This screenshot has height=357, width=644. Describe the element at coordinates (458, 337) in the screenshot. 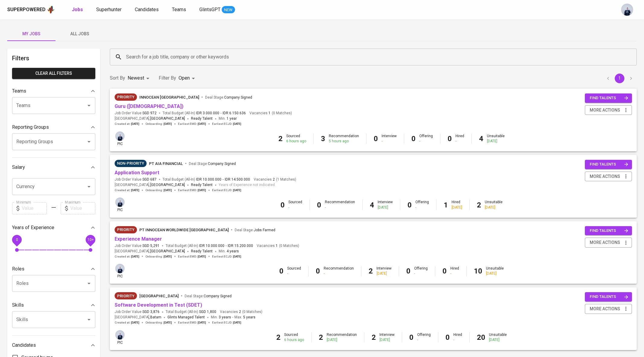

I see `div: Hired` at that location.